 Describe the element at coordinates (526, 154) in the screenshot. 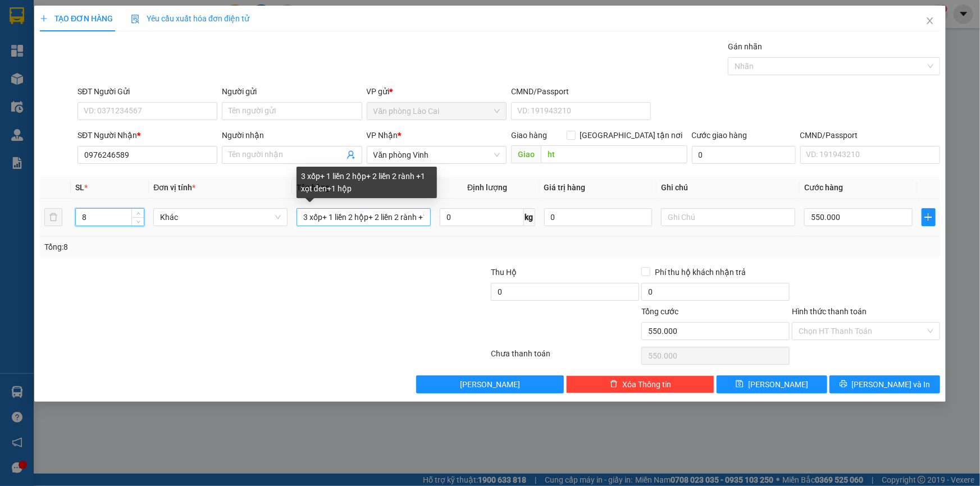

I see `span: Giao` at that location.